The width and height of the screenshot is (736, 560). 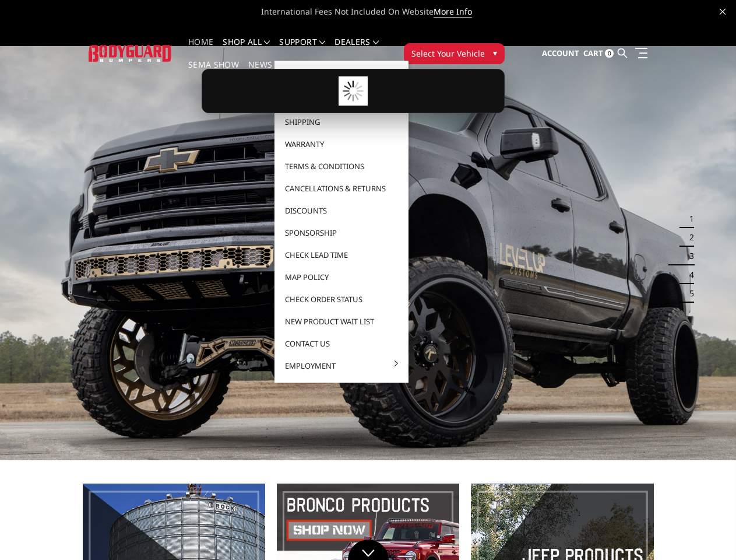 What do you see at coordinates (357, 49) in the screenshot?
I see `a: Dealers` at bounding box center [357, 49].